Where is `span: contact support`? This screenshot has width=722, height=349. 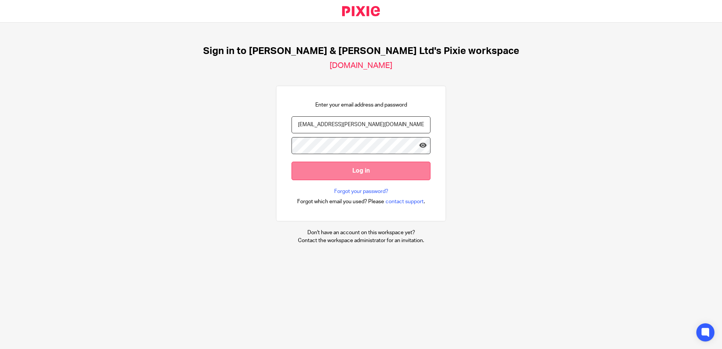 span: contact support is located at coordinates (404, 202).